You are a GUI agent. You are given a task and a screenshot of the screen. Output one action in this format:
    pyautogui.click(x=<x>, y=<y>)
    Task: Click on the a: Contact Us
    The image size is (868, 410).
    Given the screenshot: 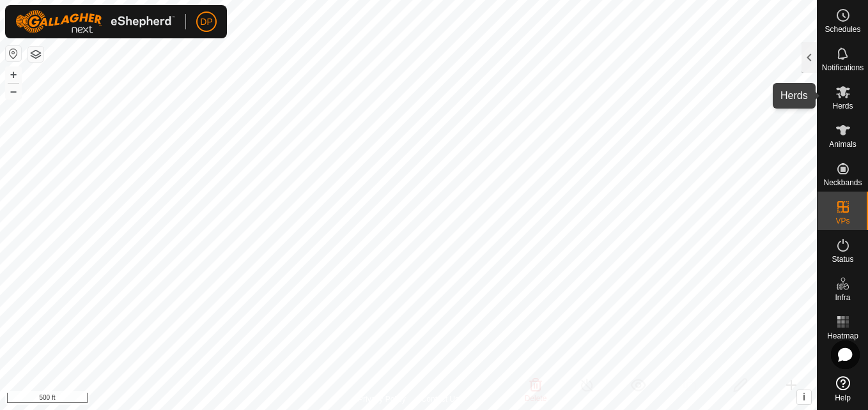 What is the action you would take?
    pyautogui.click(x=440, y=399)
    